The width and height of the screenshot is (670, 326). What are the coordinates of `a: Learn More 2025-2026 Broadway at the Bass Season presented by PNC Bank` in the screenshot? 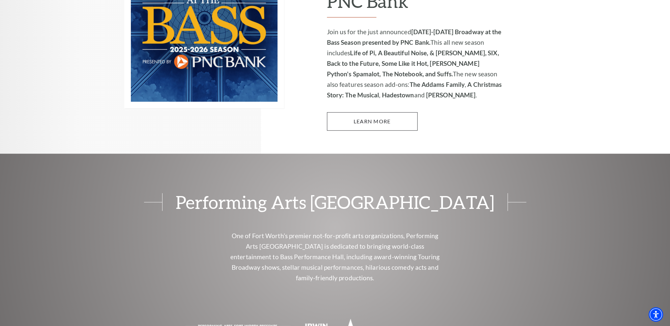 It's located at (372, 122).